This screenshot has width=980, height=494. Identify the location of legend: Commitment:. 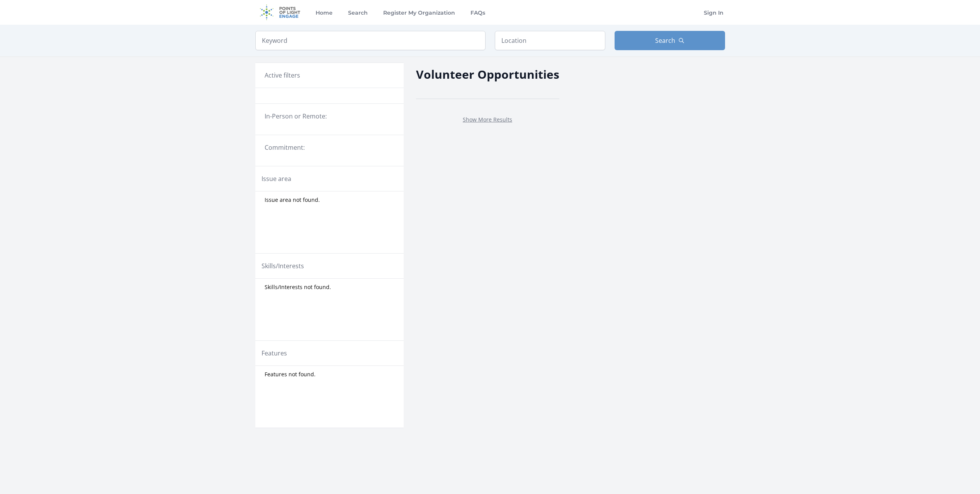
(329, 147).